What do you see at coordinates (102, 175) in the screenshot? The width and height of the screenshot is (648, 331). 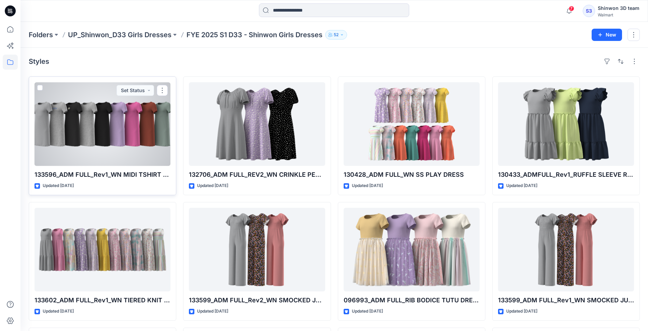 I see `p: 133596_ADM FULL_Rev1_WN MIDI TSHIRT DRESS` at bounding box center [102, 175].